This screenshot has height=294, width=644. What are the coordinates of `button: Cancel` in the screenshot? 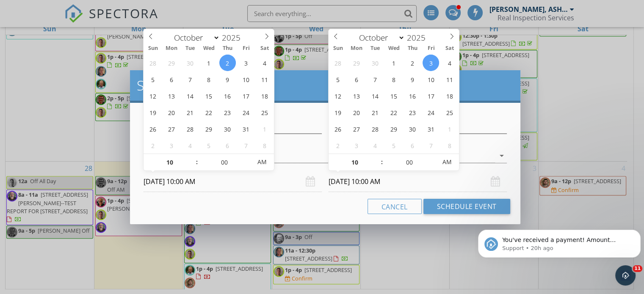 It's located at (395, 207).